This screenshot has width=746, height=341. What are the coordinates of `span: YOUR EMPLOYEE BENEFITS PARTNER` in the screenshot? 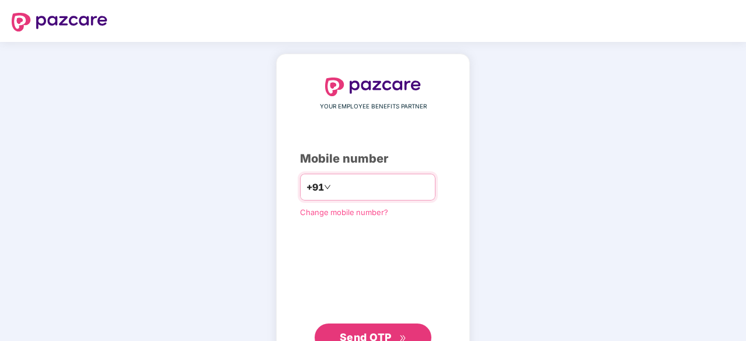 It's located at (373, 107).